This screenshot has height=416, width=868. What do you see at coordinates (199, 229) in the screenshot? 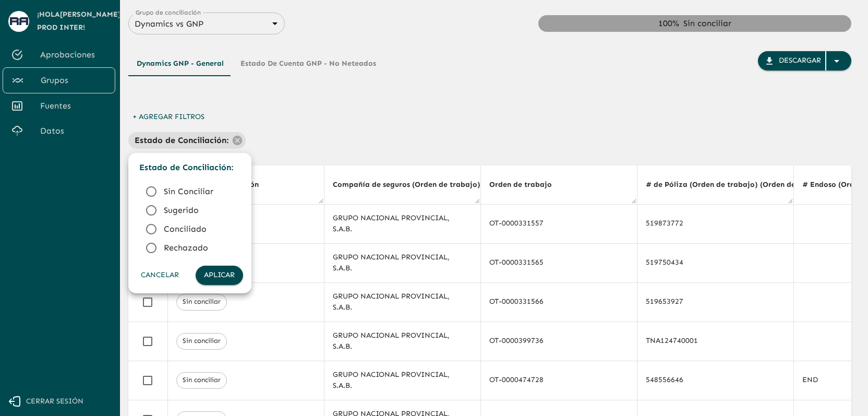
I see `span: Conciliado` at bounding box center [199, 229].